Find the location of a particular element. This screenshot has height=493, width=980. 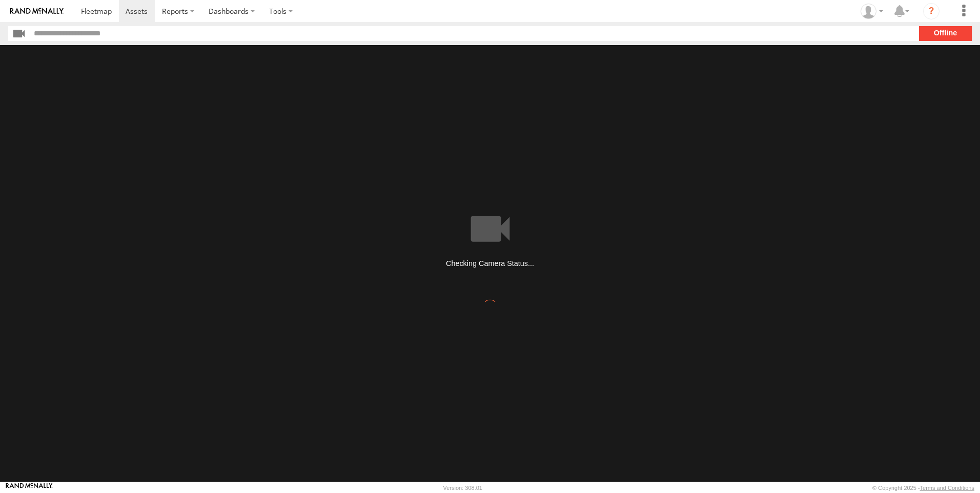

div: © Copyright 2025 - is located at coordinates (923, 488).